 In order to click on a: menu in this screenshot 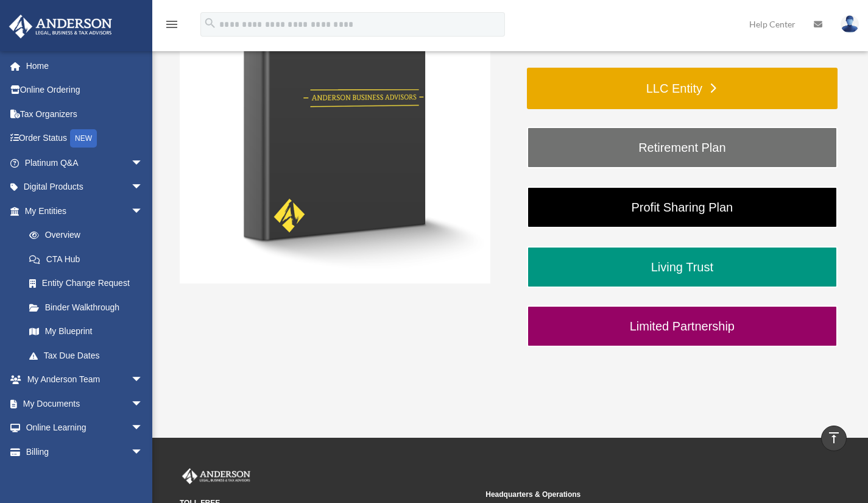, I will do `click(171, 26)`.